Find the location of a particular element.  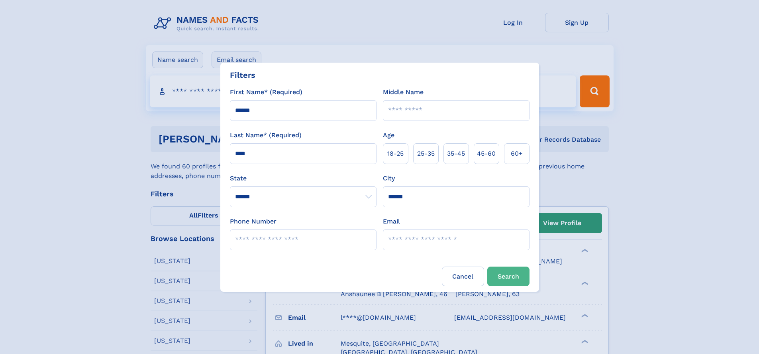

label: Last Name* (Required) is located at coordinates (266, 135).